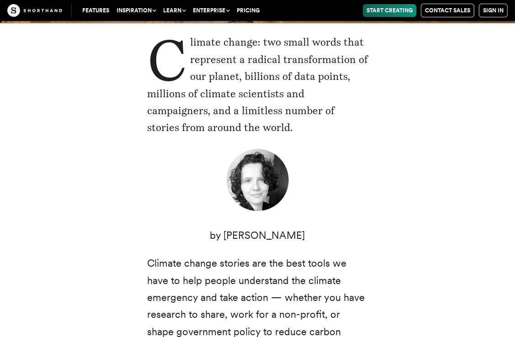 Image resolution: width=515 pixels, height=337 pixels. What do you see at coordinates (389, 11) in the screenshot?
I see `a: Start Creating` at bounding box center [389, 11].